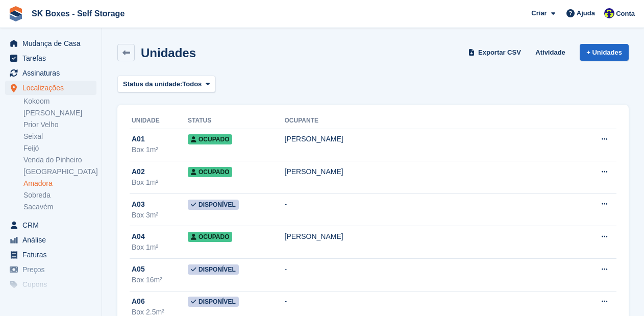 Image resolution: width=644 pixels, height=316 pixels. What do you see at coordinates (60, 207) in the screenshot?
I see `a: Sacavém` at bounding box center [60, 207].